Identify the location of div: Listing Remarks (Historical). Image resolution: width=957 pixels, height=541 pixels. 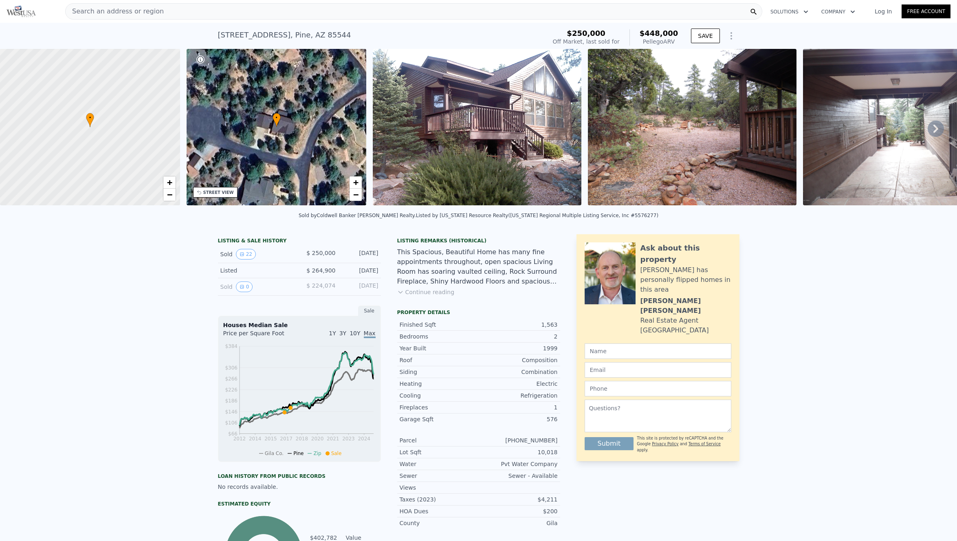
(479, 241).